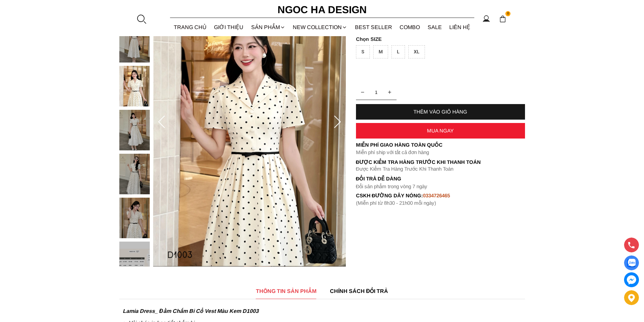  Describe the element at coordinates (134, 87) in the screenshot. I see `img: Lamia Dress_ Đầm Chấm Bi Cổ Vest Màu Kem D1003_mini_2` at that location.